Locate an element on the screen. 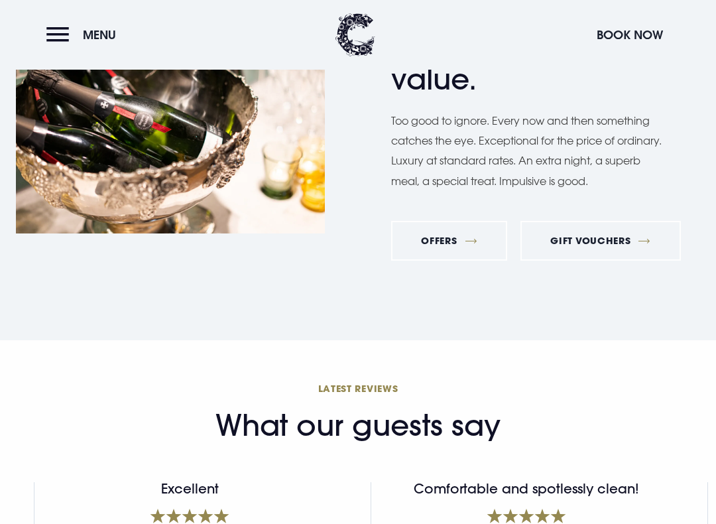 The width and height of the screenshot is (716, 524). img: Bottles of prosecco in an ice bucket at Clandeboye Lodge in Bangor, Northern Ireland. is located at coordinates (170, 131).